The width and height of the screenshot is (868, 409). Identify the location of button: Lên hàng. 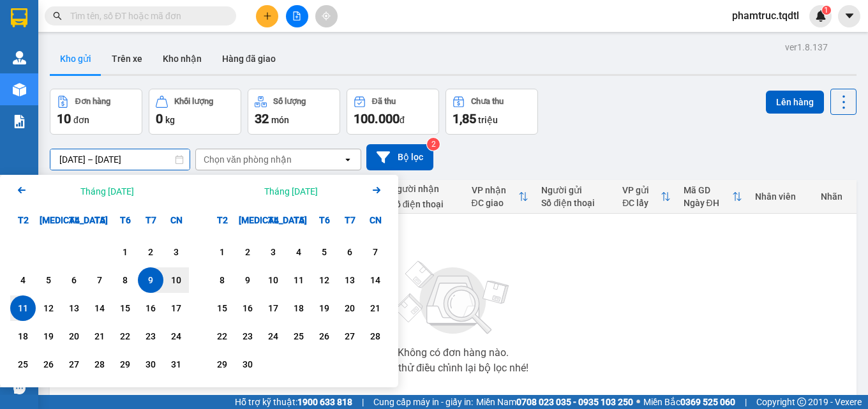
(795, 102).